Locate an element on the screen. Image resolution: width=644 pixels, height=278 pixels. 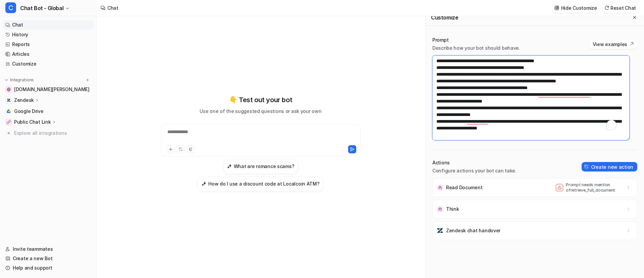
button: Reset Chat is located at coordinates (621, 8).